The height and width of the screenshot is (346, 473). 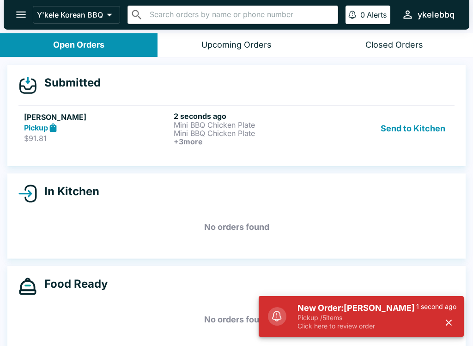 What do you see at coordinates (68, 191) in the screenshot?
I see `h4: In Kitchen` at bounding box center [68, 191].